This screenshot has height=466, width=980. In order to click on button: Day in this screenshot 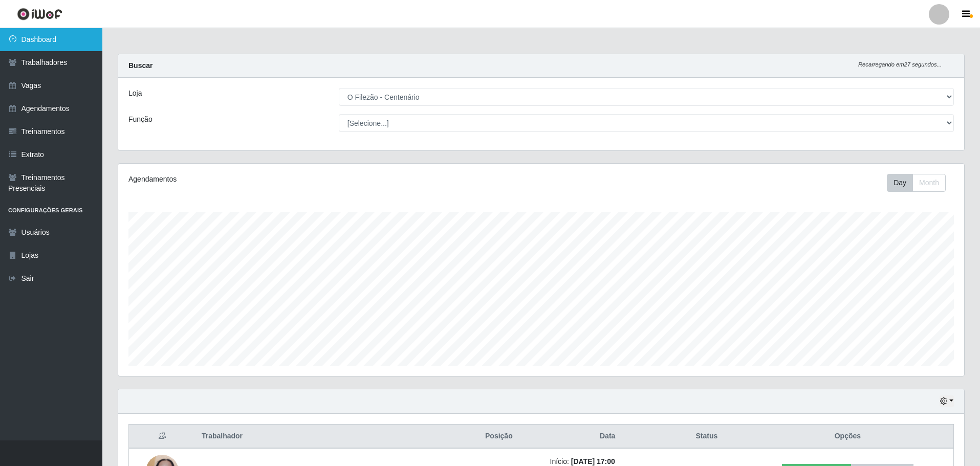, I will do `click(900, 183)`.